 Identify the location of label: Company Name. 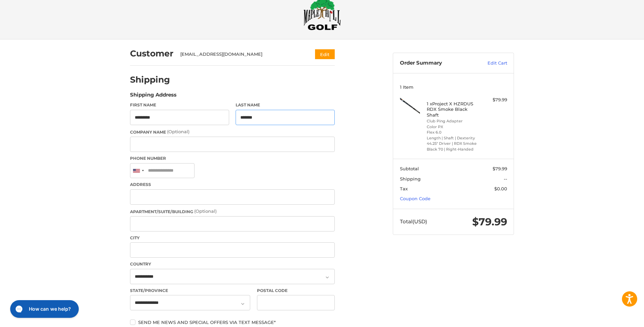
(232, 132).